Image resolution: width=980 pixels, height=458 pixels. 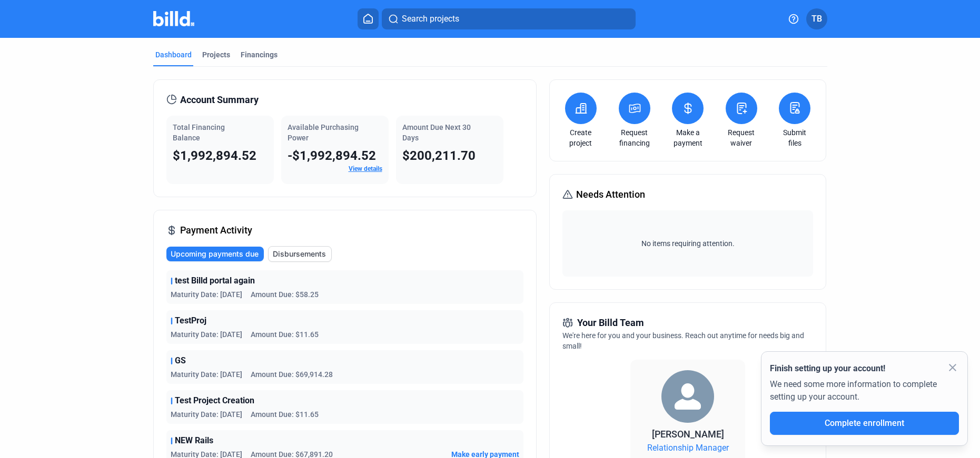 What do you see at coordinates (190, 321) in the screenshot?
I see `span: TestProj` at bounding box center [190, 321].